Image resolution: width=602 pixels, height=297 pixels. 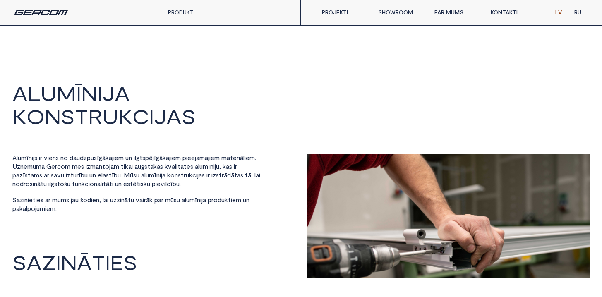 I want to click on span: c, so click(x=86, y=184).